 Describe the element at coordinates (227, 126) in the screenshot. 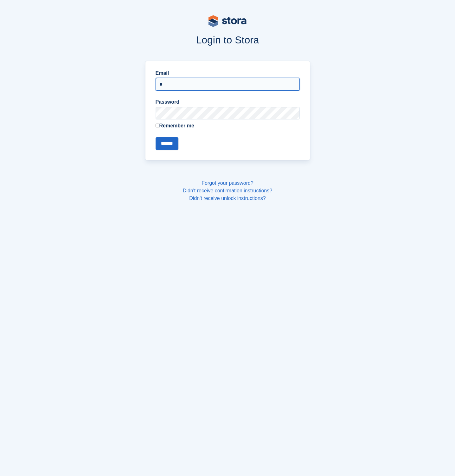

I see `label: Remember me` at that location.